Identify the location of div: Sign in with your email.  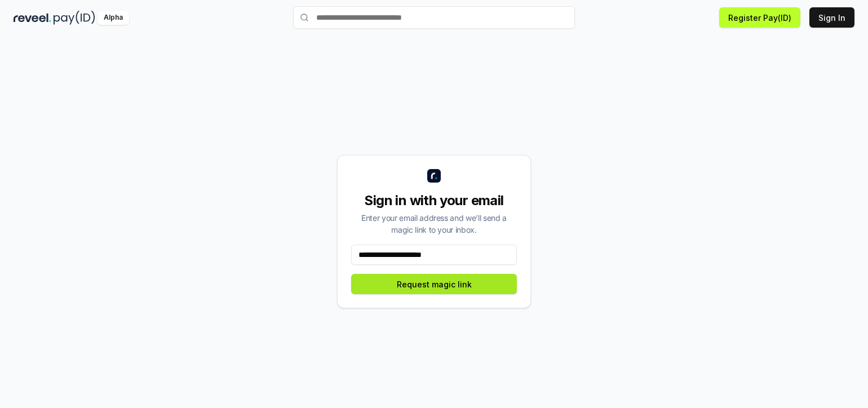
(434, 201).